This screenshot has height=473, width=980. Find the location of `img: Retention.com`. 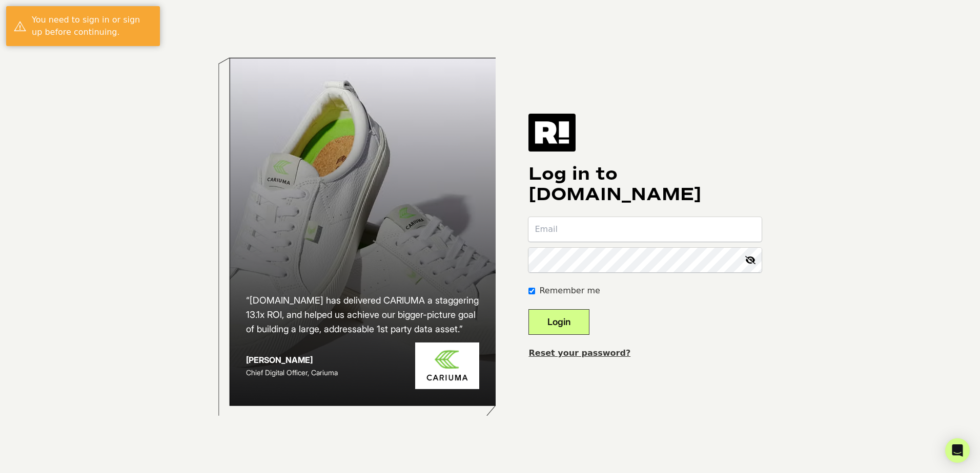

img: Retention.com is located at coordinates (552, 133).